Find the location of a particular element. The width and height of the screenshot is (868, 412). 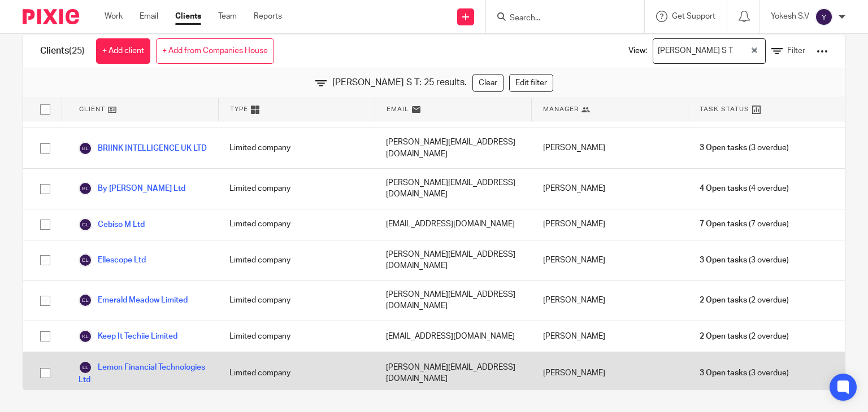

a: Clients is located at coordinates (188, 16).